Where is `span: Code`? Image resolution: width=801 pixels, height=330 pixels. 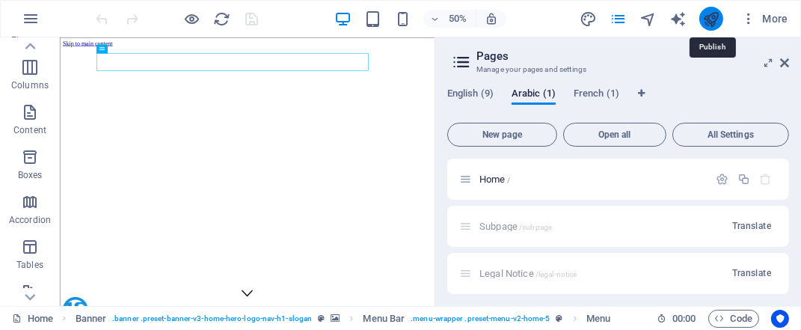
span: Code is located at coordinates (734, 319).